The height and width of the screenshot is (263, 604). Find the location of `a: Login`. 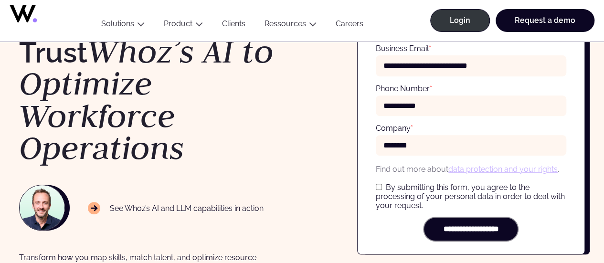

a: Login is located at coordinates (460, 21).